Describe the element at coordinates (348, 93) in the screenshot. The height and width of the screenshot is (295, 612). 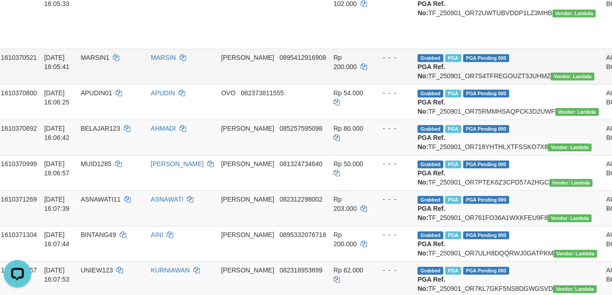
I see `span: Rp 54.000` at that location.